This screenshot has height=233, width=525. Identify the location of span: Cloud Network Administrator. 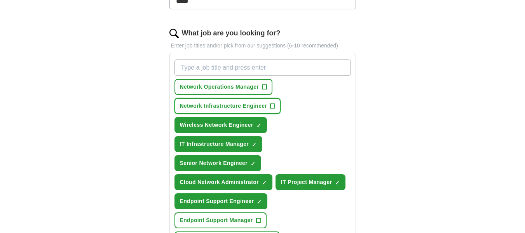
(219, 182).